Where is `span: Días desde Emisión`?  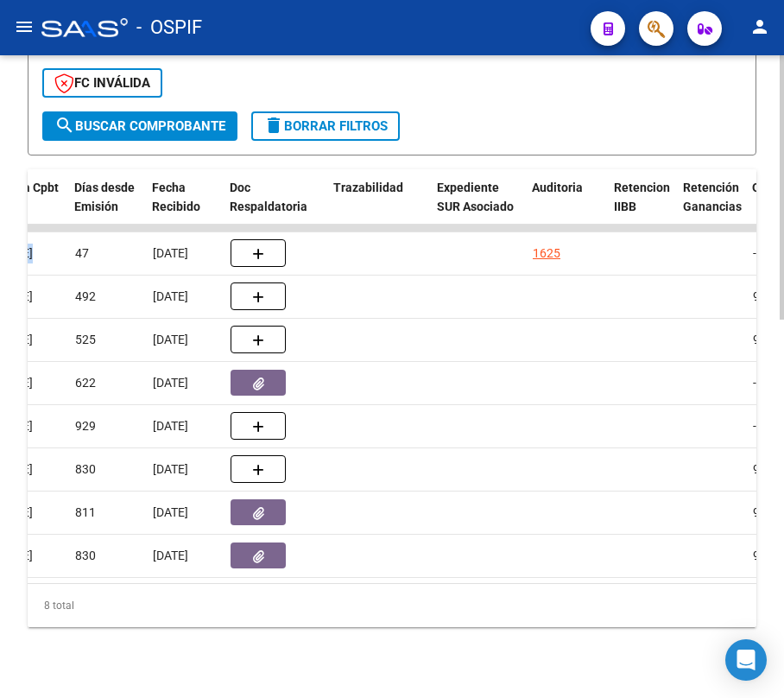
span: Días desde Emisión is located at coordinates (105, 197).